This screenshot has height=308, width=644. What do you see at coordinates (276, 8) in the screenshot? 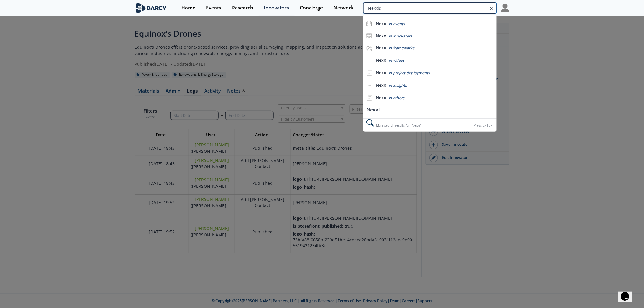
I see `div: Innovators` at bounding box center [276, 8].